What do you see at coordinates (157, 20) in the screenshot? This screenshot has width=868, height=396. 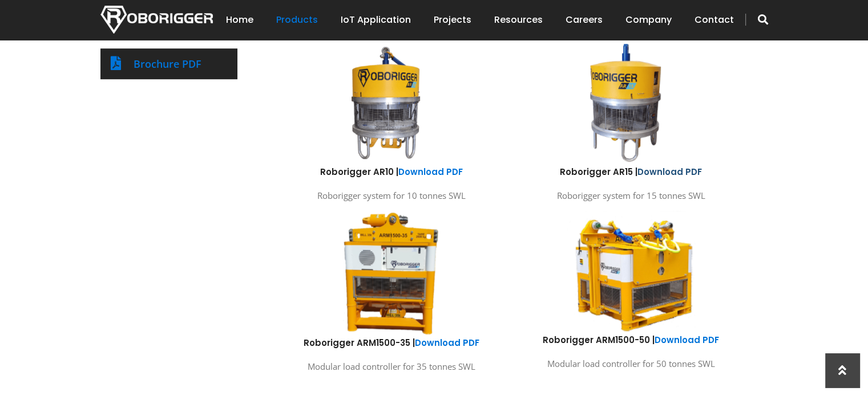 I see `img: Nortech` at bounding box center [157, 20].